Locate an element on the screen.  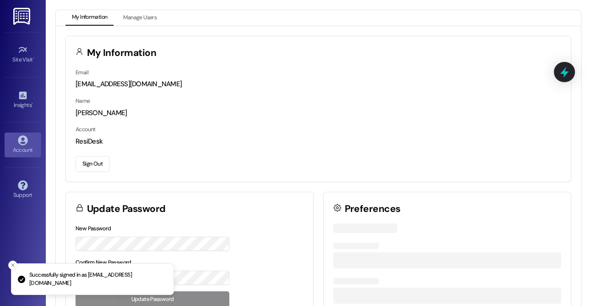
label: Account is located at coordinates (86, 129).